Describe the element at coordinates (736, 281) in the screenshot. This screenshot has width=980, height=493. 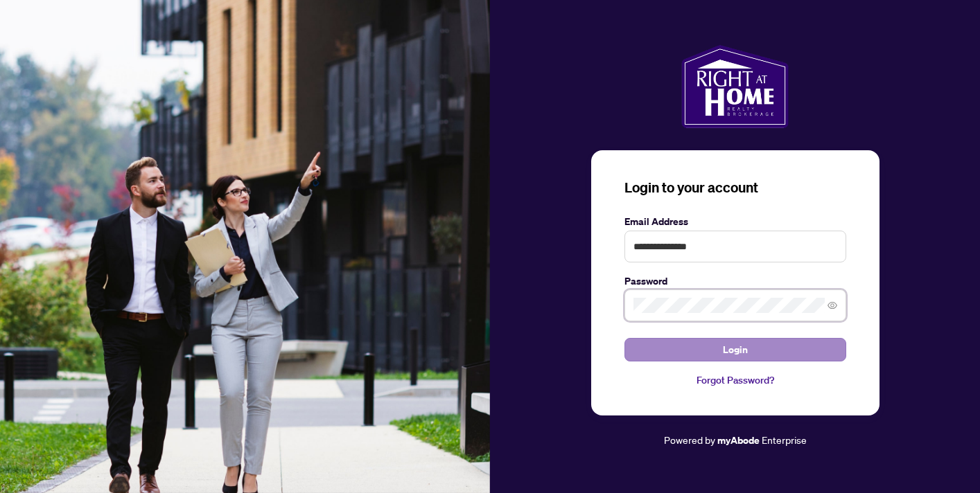
I see `label: Password` at that location.